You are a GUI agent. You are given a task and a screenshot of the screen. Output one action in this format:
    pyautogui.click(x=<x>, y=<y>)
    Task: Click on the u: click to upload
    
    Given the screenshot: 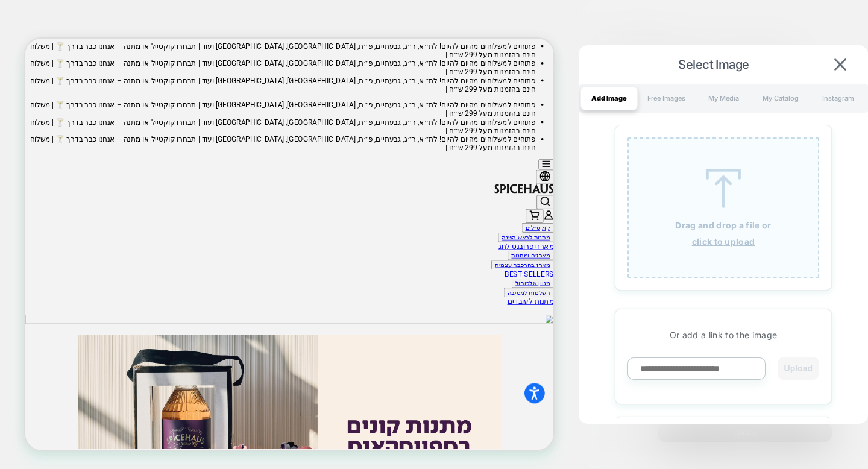 What is the action you would take?
    pyautogui.click(x=723, y=241)
    